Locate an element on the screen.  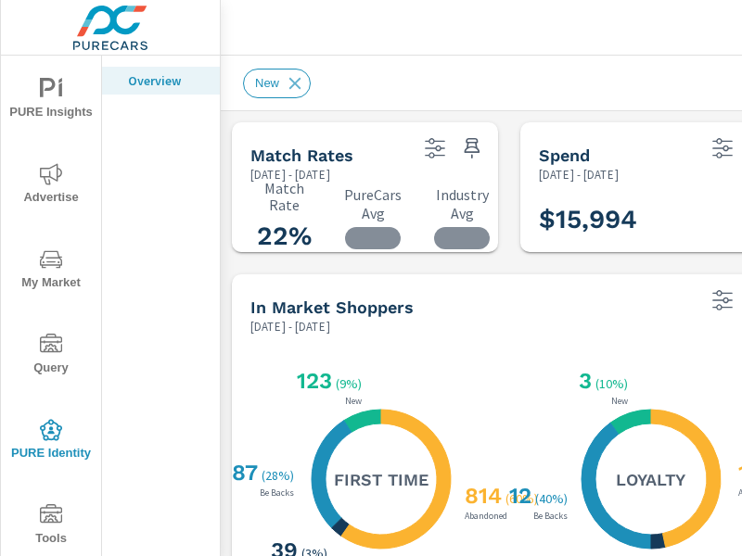
span: PURE Insights is located at coordinates (51, 100).